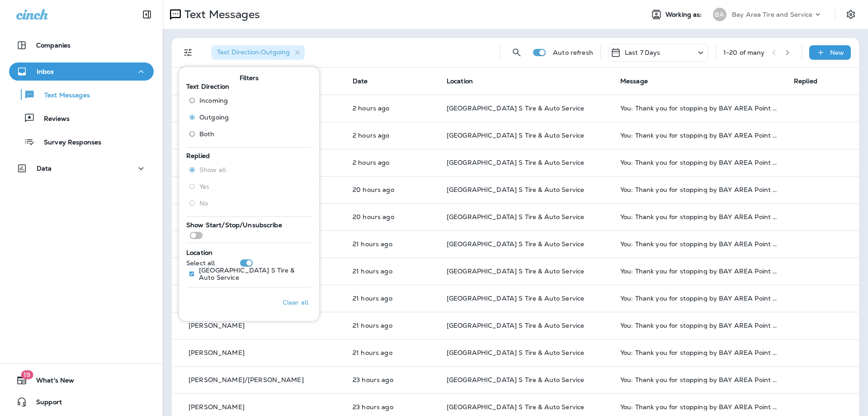 Image resolution: width=868 pixels, height=416 pixels. What do you see at coordinates (234, 225) in the screenshot?
I see `span: Show Start/Stop/Unsubscribe` at bounding box center [234, 225].